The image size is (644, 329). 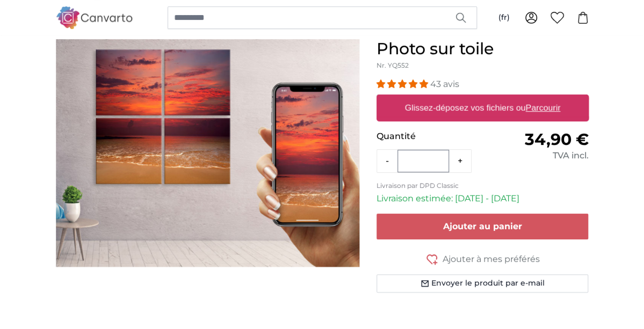 I want to click on button: Envoyer le produit par e-mail, so click(x=483, y=283).